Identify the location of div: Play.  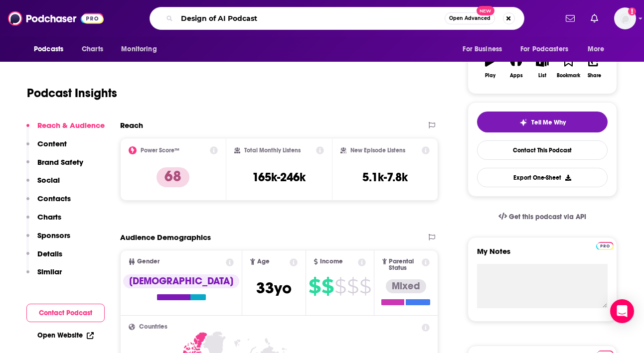
(490, 76).